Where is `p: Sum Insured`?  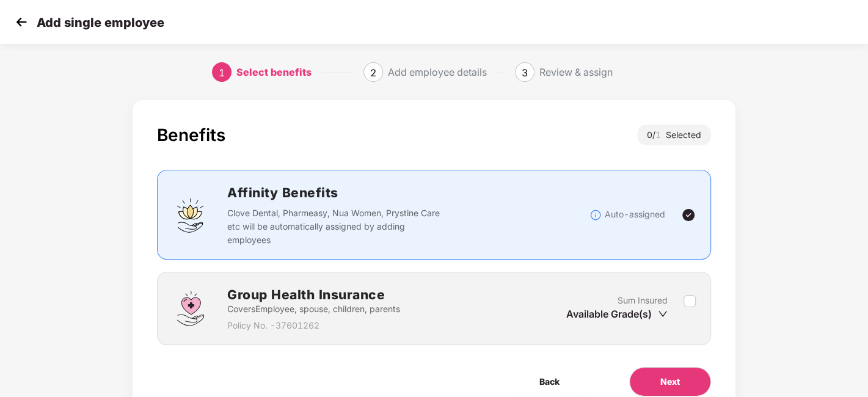
p: Sum Insured is located at coordinates (643, 301).